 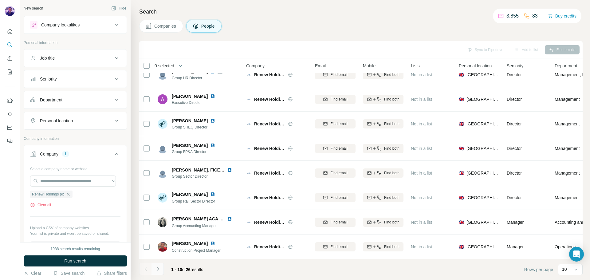 What do you see at coordinates (194, 226) in the screenshot?
I see `span: Group Accounting Manager` at bounding box center [194, 226].